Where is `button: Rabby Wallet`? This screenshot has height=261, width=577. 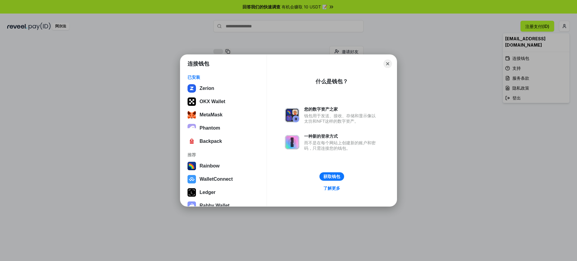 button: Rabby Wallet is located at coordinates (223, 205).